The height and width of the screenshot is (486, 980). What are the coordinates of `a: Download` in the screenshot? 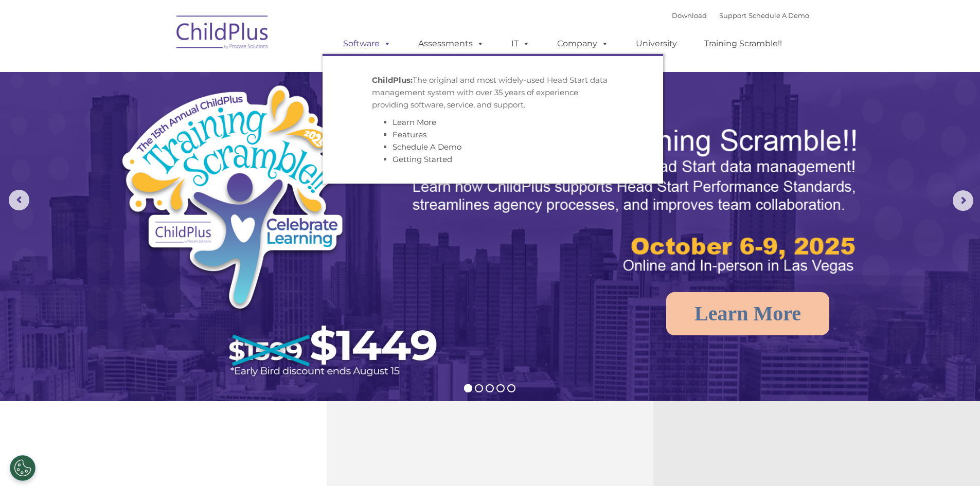 It's located at (689, 16).